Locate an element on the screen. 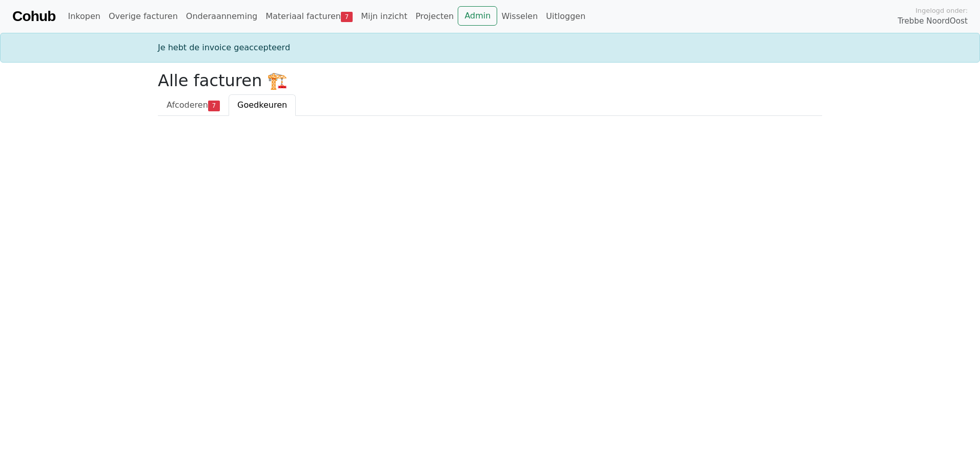 This screenshot has width=980, height=474. a: Goedkeuren is located at coordinates (262, 105).